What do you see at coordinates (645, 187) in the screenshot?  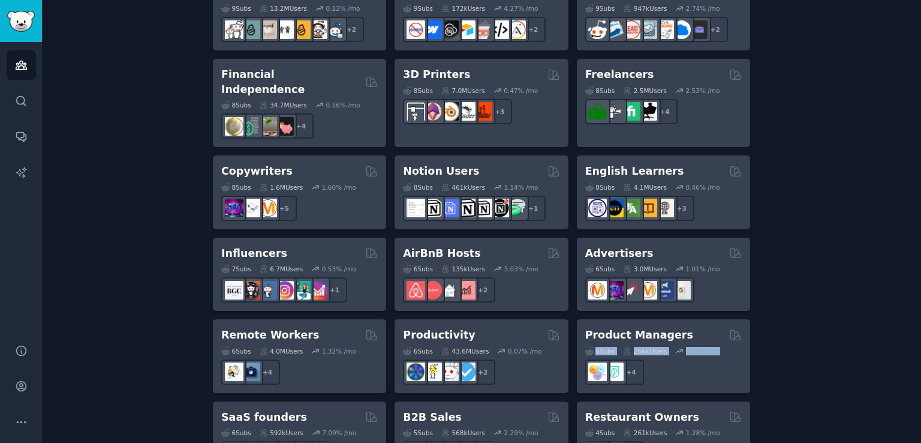 I see `div: 4.1M Users` at bounding box center [645, 187].